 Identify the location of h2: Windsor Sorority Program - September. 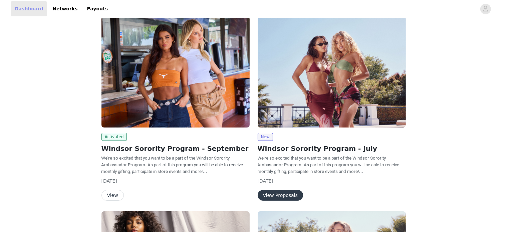
(176, 149).